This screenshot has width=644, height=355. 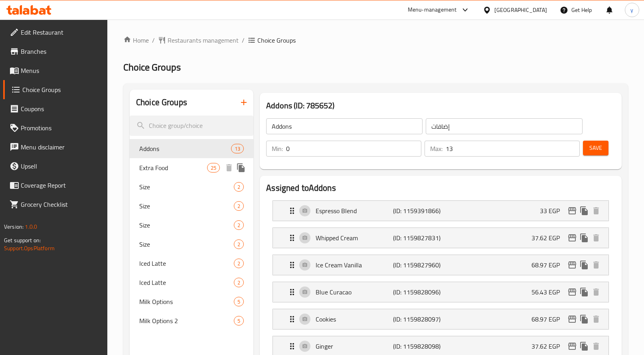 What do you see at coordinates (191, 301) in the screenshot?
I see `div: Milk Options5` at bounding box center [191, 301].